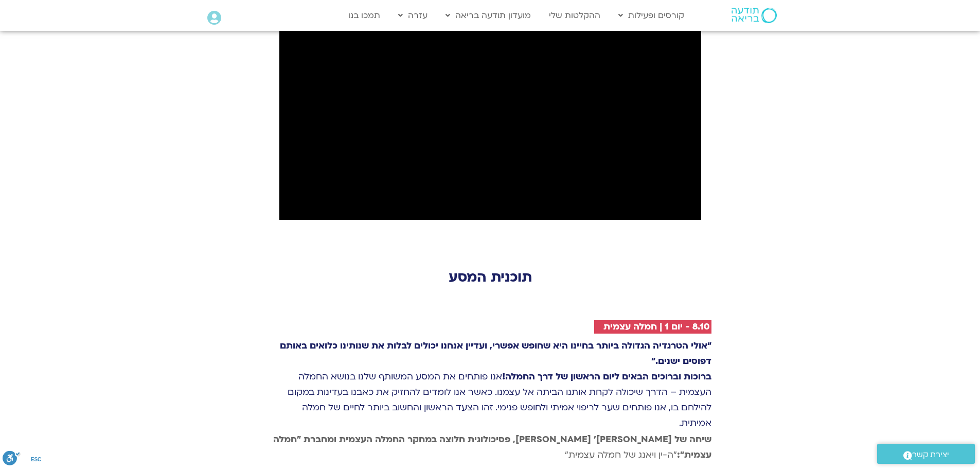 Image resolution: width=980 pixels, height=469 pixels. I want to click on img: תודעה בריאה, so click(754, 15).